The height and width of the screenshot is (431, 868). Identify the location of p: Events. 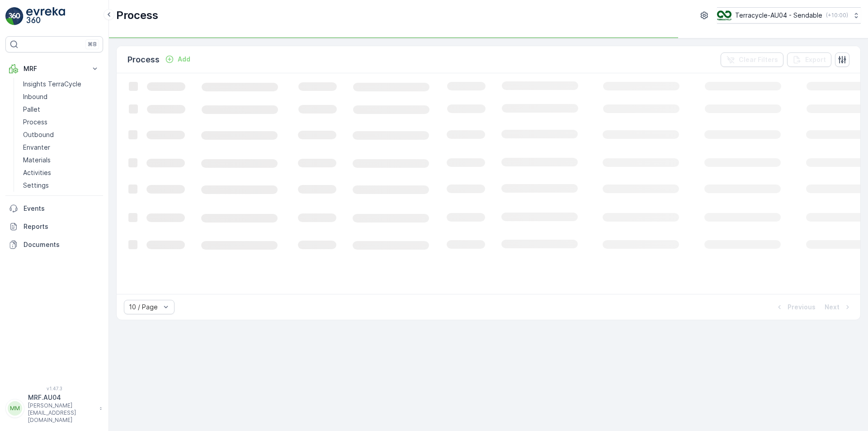
(62, 208).